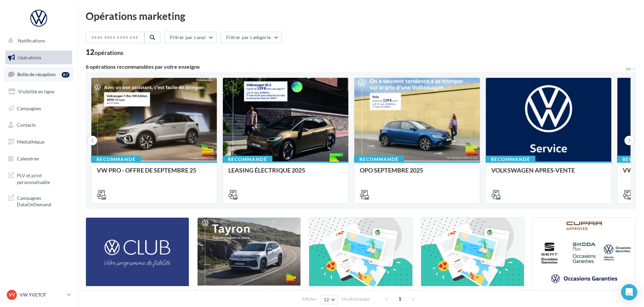 The image size is (644, 307). Describe the element at coordinates (629, 292) in the screenshot. I see `div: Open Intercom Messenger` at that location.